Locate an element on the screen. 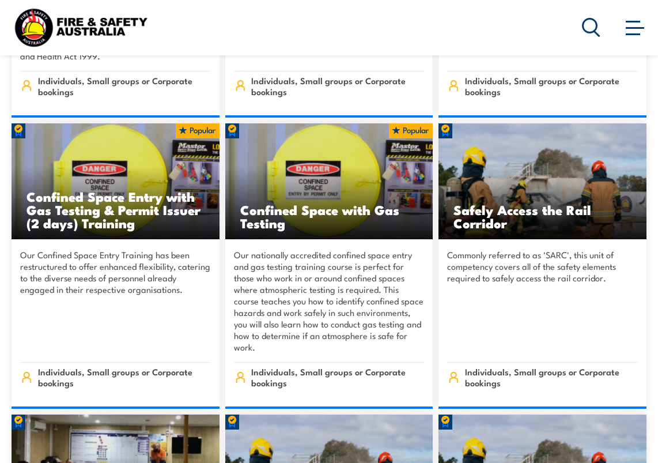 Image resolution: width=658 pixels, height=463 pixels. p: Our Confined Space Entry Training has been restructured to offer enhanced flexibility, catering t... is located at coordinates (115, 301).